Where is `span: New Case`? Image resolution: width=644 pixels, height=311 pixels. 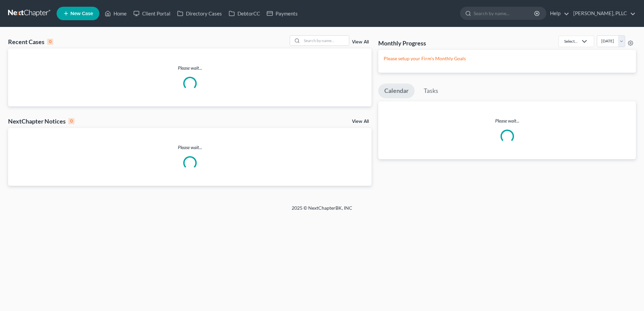 span: New Case is located at coordinates (82, 13).